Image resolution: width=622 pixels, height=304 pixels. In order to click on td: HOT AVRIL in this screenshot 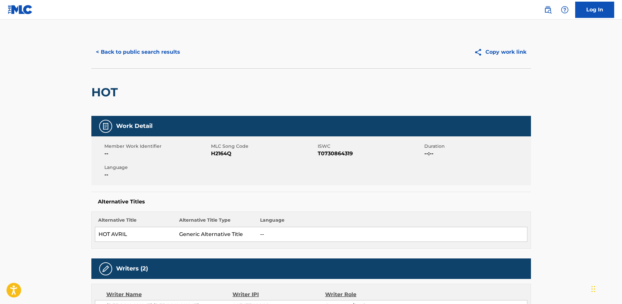, I will do `click(135, 234)`.